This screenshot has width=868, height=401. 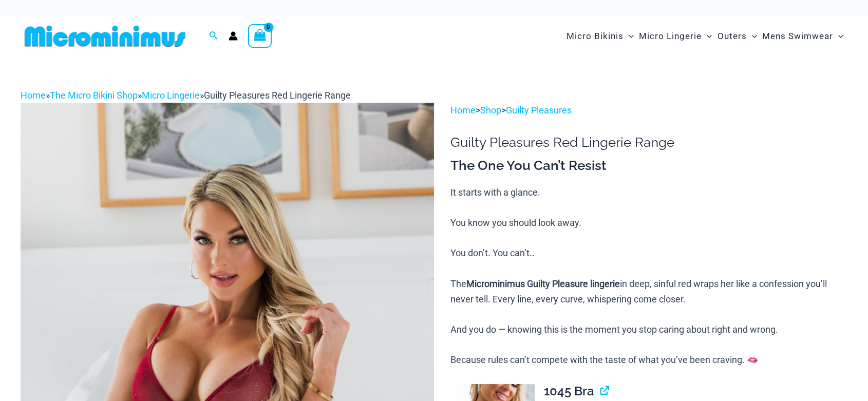 What do you see at coordinates (797, 36) in the screenshot?
I see `span: Mens Swimwear` at bounding box center [797, 36].